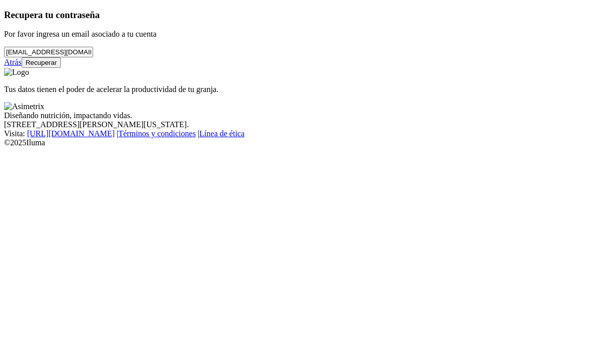  Describe the element at coordinates (304, 34) in the screenshot. I see `p: Por favor ingresa un email asociado a tu cuenta` at that location.